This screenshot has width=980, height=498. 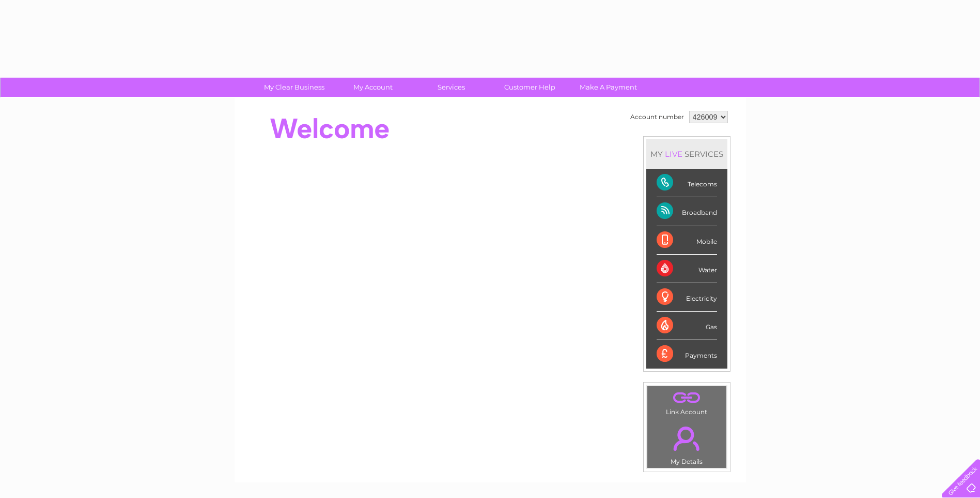 I want to click on a: Make A Payment, so click(x=608, y=87).